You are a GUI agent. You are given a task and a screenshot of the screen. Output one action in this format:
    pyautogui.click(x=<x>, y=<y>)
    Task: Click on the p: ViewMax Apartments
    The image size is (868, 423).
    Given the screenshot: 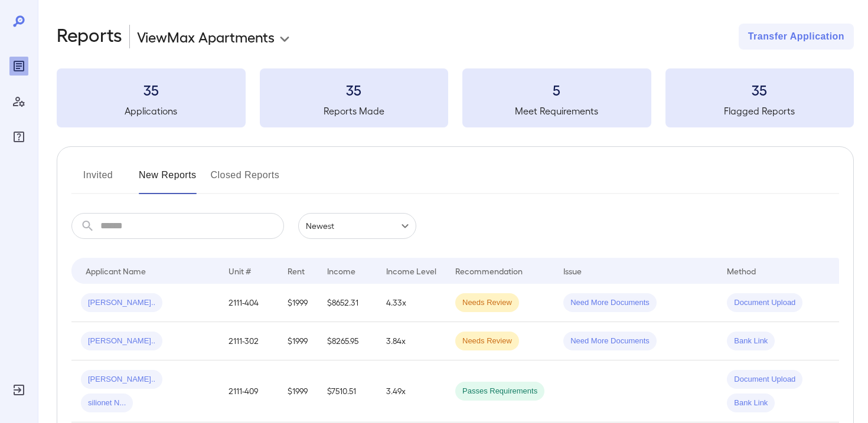 What is the action you would take?
    pyautogui.click(x=206, y=37)
    